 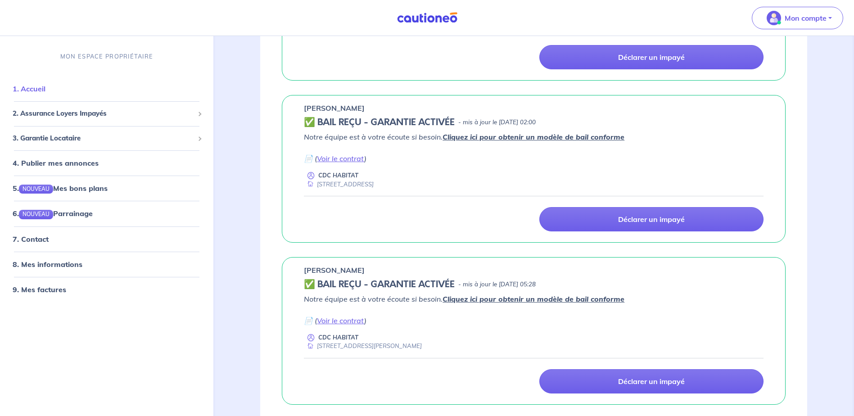 What do you see at coordinates (103, 138) in the screenshot?
I see `span: 3. Garantie Locataire` at bounding box center [103, 138].